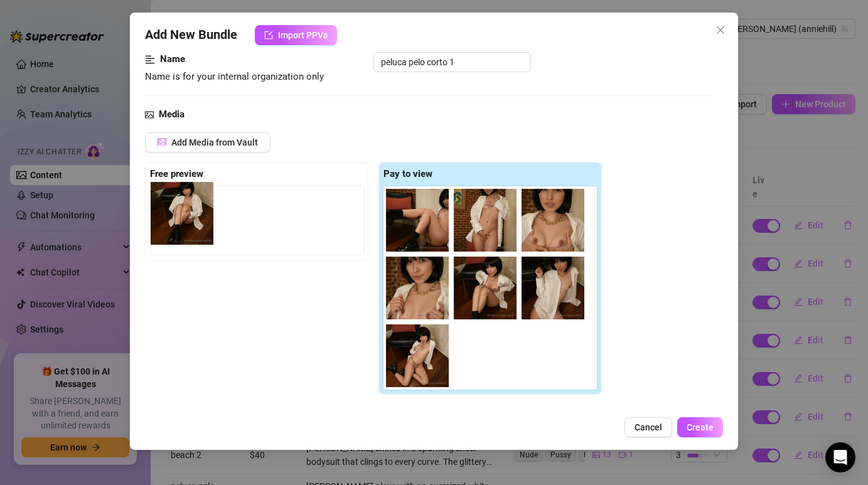 This screenshot has height=485, width=868. I want to click on strong: Name, so click(172, 59).